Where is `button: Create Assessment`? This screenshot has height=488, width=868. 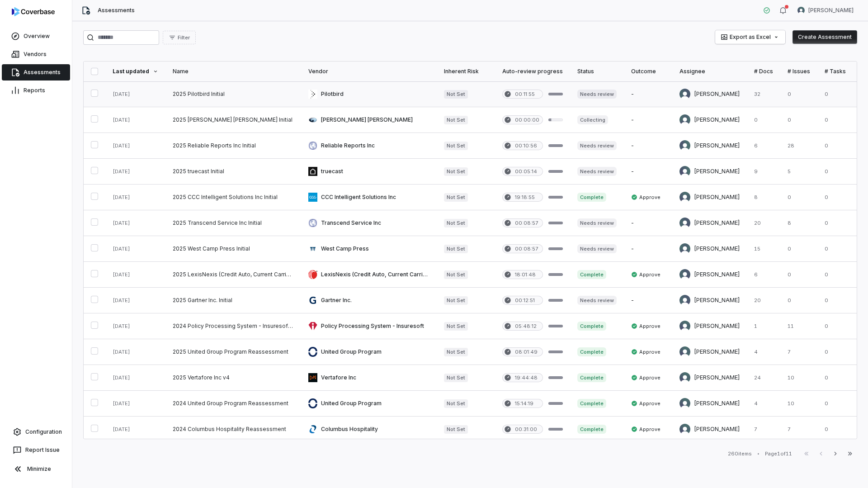
button: Create Assessment is located at coordinates (825, 38).